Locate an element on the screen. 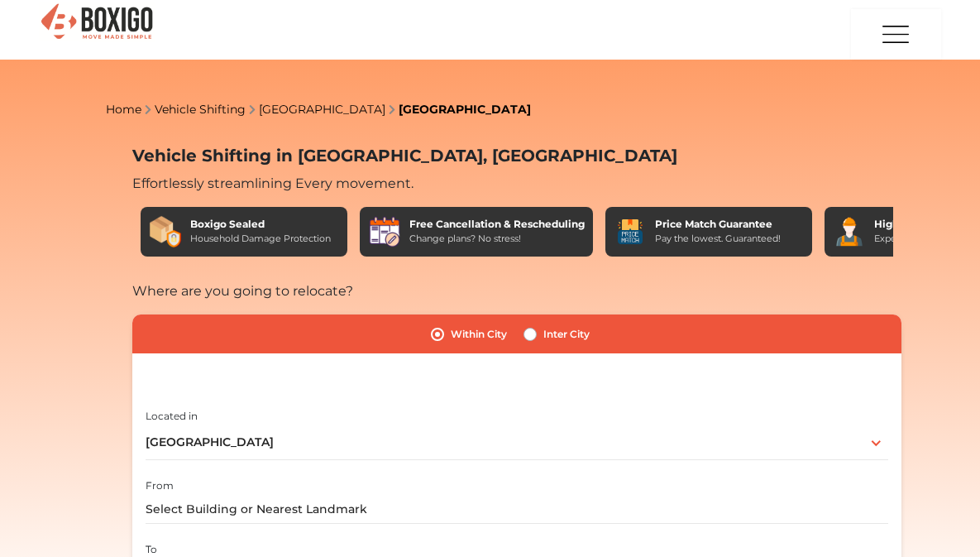 This screenshot has height=557, width=980. span: Effortlessly streamlining Every movement. is located at coordinates (273, 183).